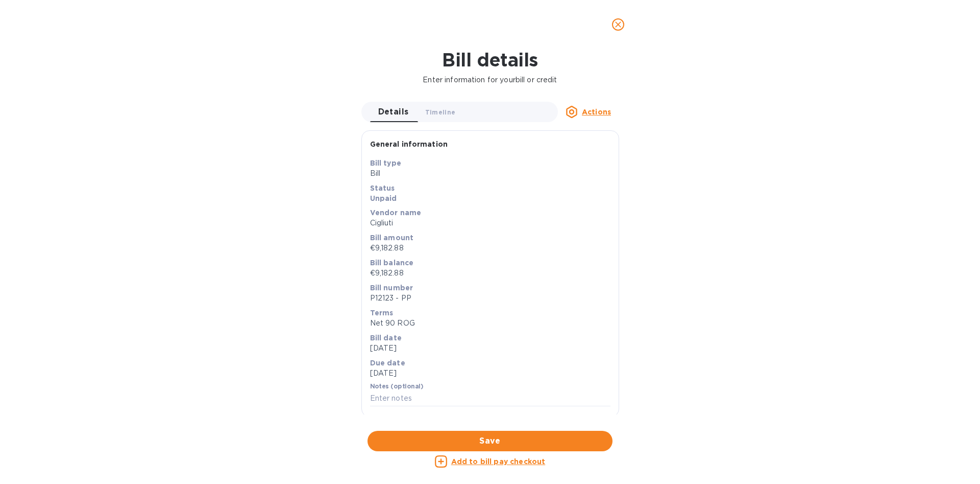  Describe the element at coordinates (618, 24) in the screenshot. I see `button: close` at that location.